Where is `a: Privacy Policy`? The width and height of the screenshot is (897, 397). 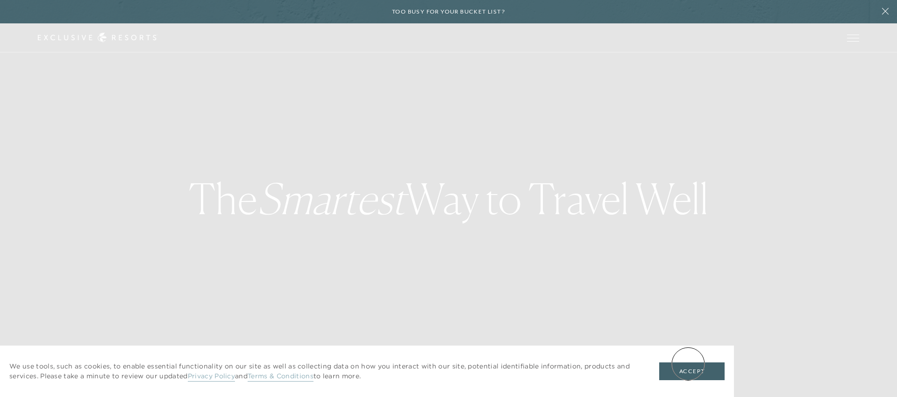
a: Privacy Policy is located at coordinates (211, 376).